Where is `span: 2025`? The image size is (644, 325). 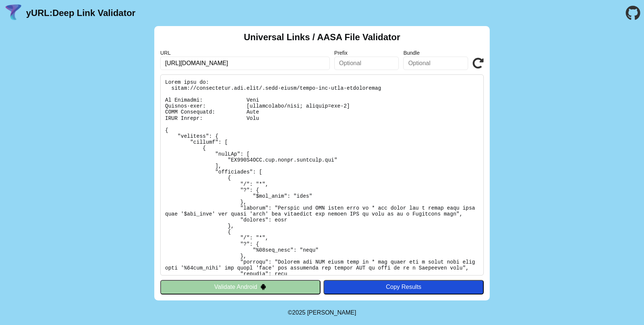
span: 2025 is located at coordinates (299, 313).